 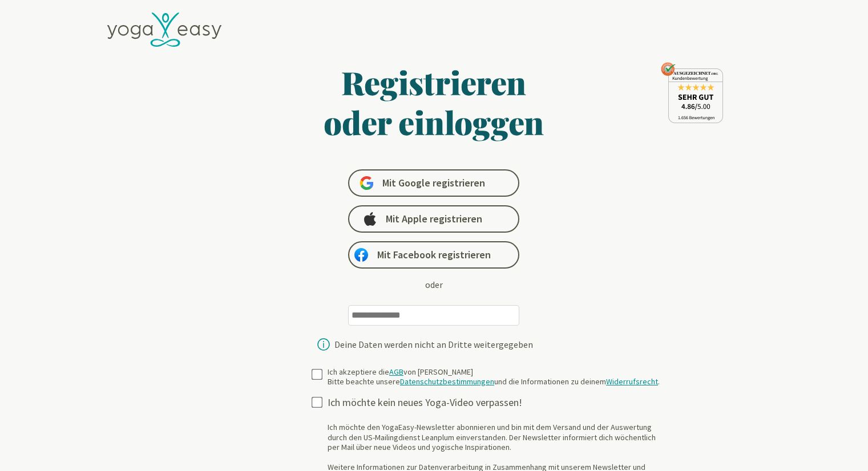 What do you see at coordinates (447, 381) in the screenshot?
I see `a: Datenschutzbestimmungen` at bounding box center [447, 381].